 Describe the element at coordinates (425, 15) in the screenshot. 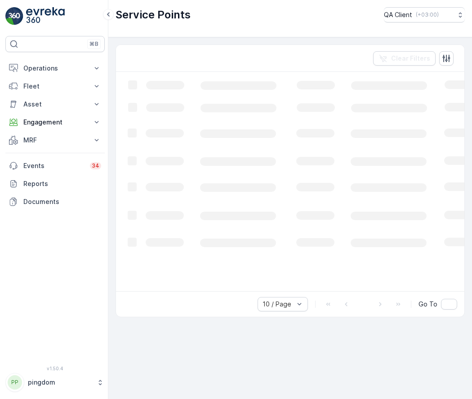

I see `button: QA Client(+03:00)` at that location.